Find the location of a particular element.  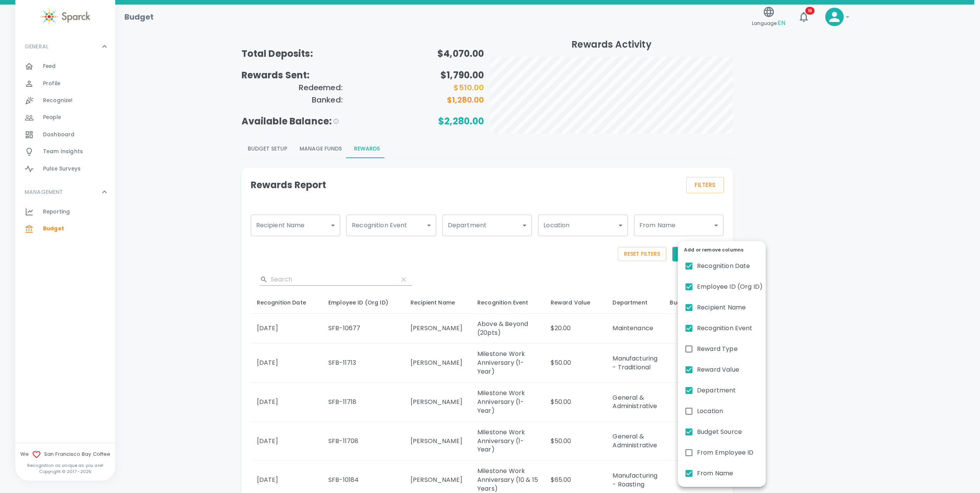

span: From Employee ID is located at coordinates (725, 453).